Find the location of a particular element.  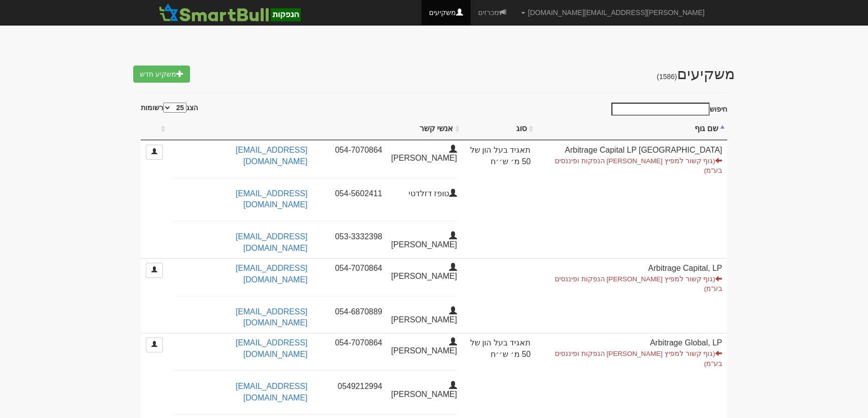

th: אנשי קשר : activate to sort column ascending is located at coordinates (315, 130).